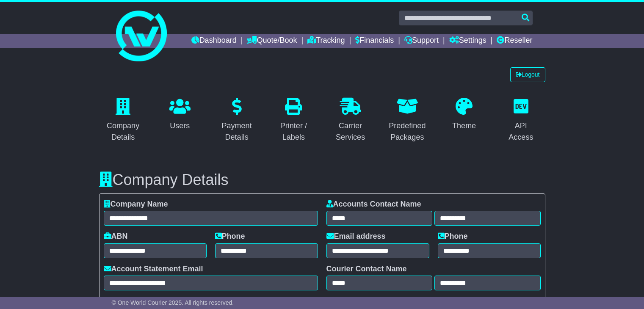  Describe the element at coordinates (123, 120) in the screenshot. I see `a: Company Details` at that location.